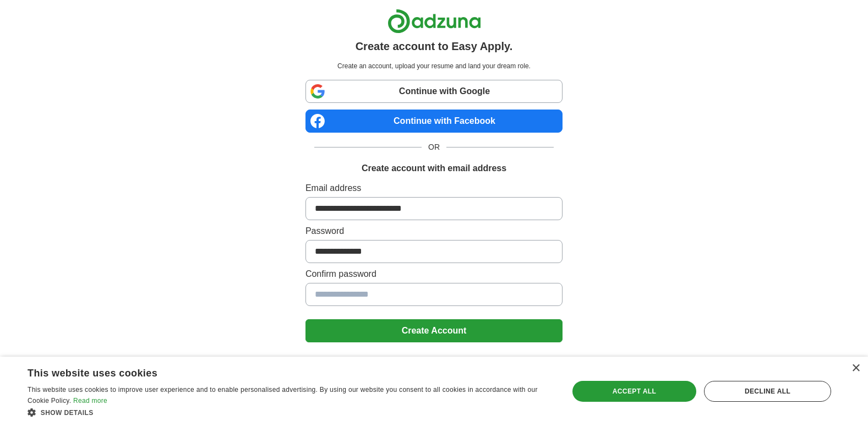 The image size is (868, 426). What do you see at coordinates (634, 392) in the screenshot?
I see `div: Accept all` at bounding box center [634, 392].